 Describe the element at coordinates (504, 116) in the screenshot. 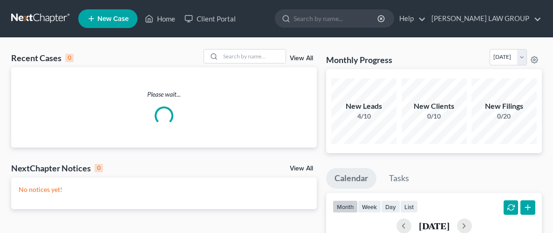

I see `div: 0/20` at that location.